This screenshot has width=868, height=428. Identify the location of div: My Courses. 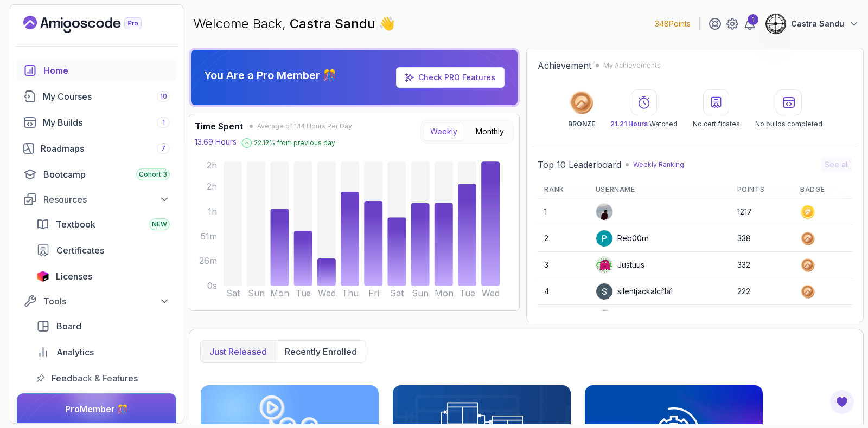
(106, 96).